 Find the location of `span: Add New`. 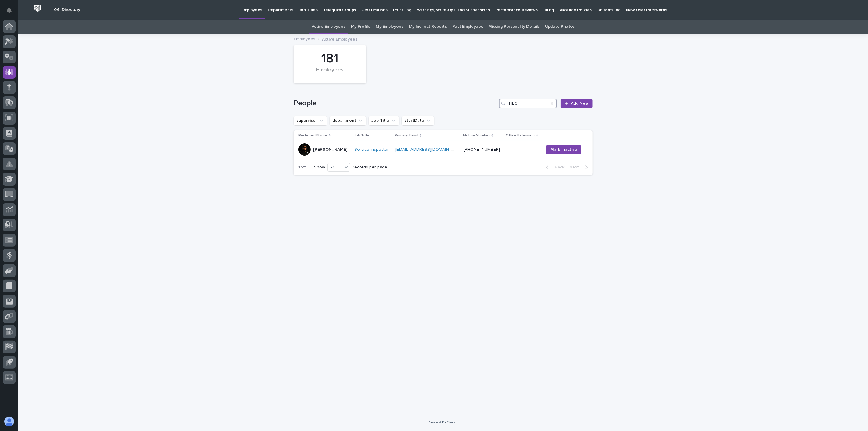

span: Add New is located at coordinates (579, 103).